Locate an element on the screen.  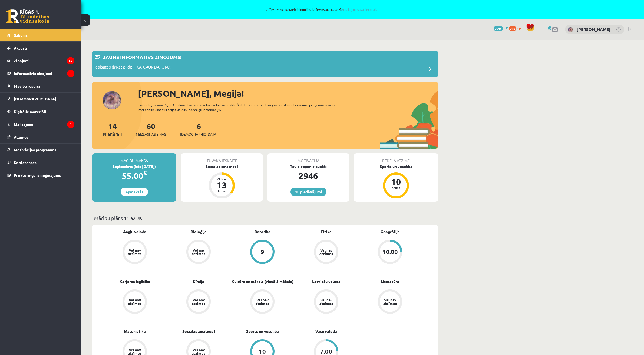
span: Aktuāli is located at coordinates (20, 48).